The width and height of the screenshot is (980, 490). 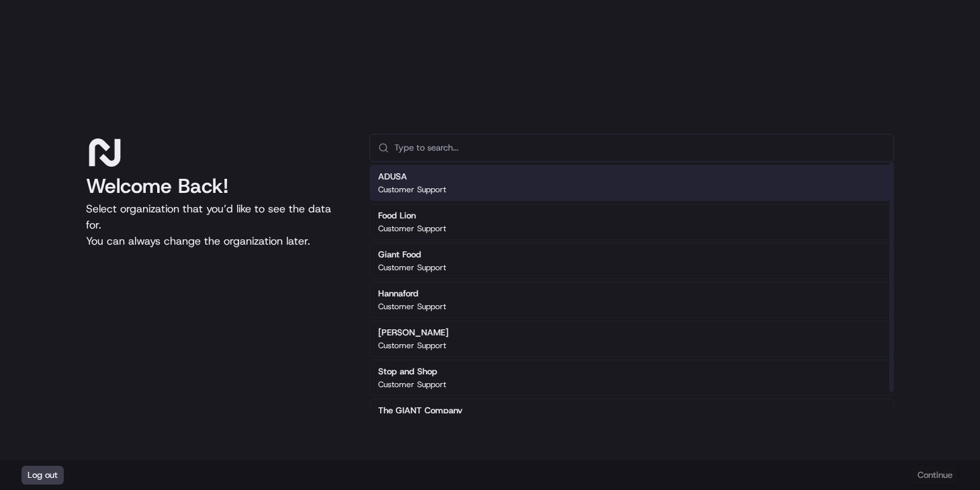 I want to click on h2: Stop and Shop, so click(x=412, y=372).